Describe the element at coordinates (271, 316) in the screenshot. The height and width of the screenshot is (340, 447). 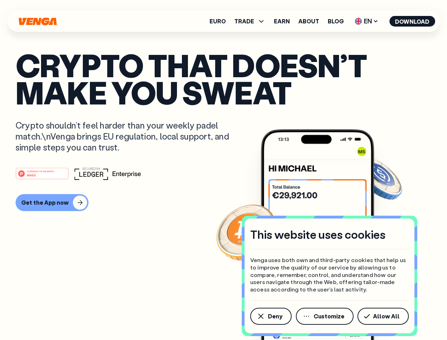
I see `button: Deny` at that location.